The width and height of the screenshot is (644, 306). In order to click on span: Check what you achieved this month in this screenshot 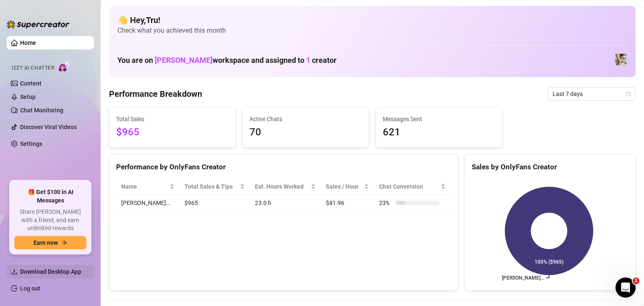, I will do `click(372, 31)`.